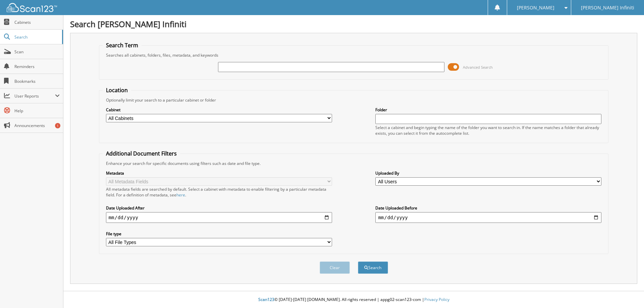 Image resolution: width=644 pixels, height=308 pixels. Describe the element at coordinates (219, 192) in the screenshot. I see `div: All metadata fields are searched by default. Select a cabinet with metadata to enable filtering b...` at that location.